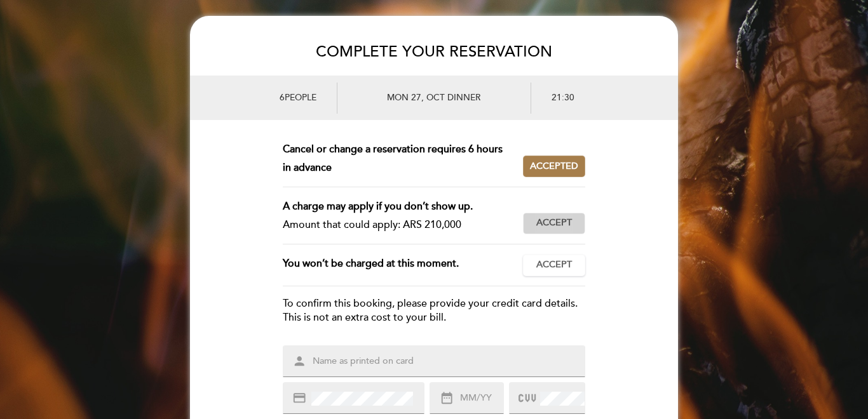  Describe the element at coordinates (449, 361) in the screenshot. I see `input: Name as printed on card` at that location.